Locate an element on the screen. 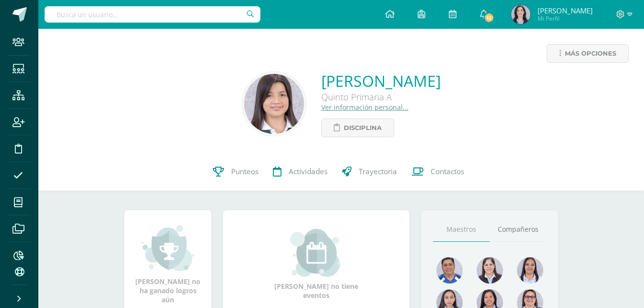 This screenshot has height=308, width=644. span: Más opciones is located at coordinates (590, 53).